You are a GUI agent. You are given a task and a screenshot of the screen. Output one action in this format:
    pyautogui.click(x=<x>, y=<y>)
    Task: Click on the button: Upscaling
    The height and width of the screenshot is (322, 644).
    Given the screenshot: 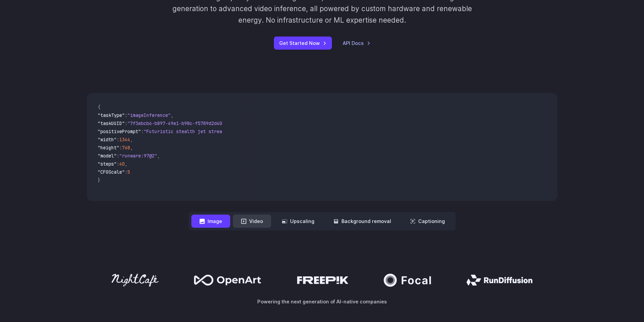 What is the action you would take?
    pyautogui.click(x=298, y=221)
    